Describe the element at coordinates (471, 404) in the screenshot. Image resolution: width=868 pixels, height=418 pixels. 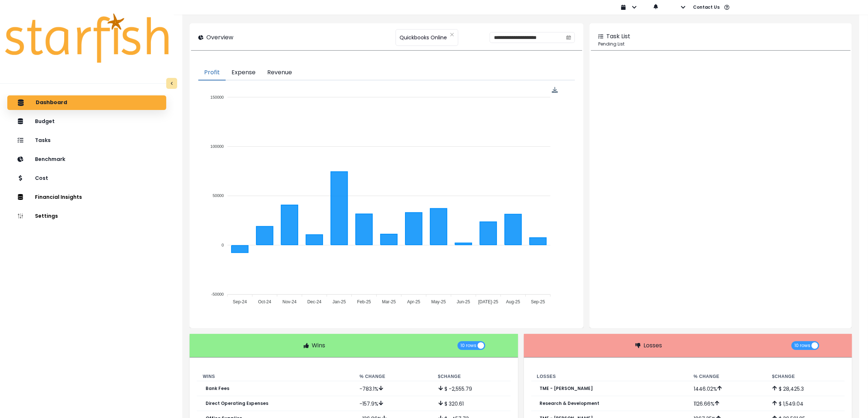
I see `td: $ 320.61` at that location.